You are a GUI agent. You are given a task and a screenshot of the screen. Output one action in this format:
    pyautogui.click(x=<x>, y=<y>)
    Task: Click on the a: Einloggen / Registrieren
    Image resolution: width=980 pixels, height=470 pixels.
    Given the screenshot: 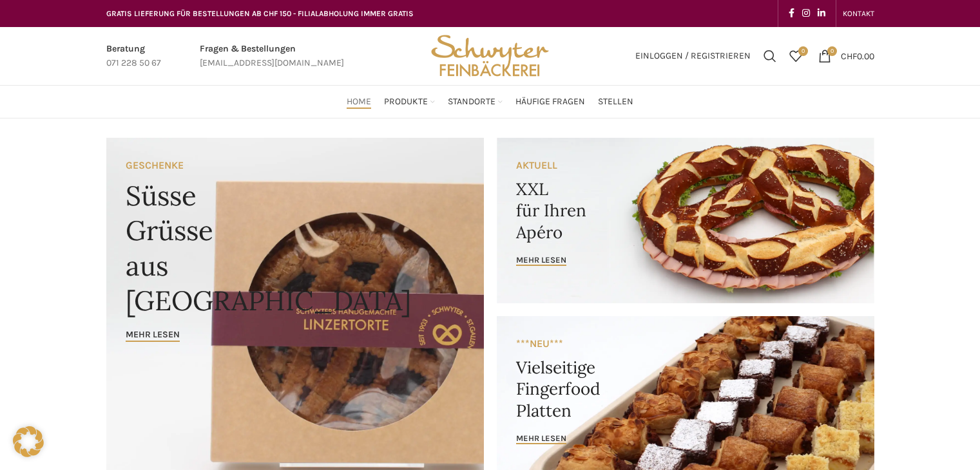 What is the action you would take?
    pyautogui.click(x=692, y=56)
    